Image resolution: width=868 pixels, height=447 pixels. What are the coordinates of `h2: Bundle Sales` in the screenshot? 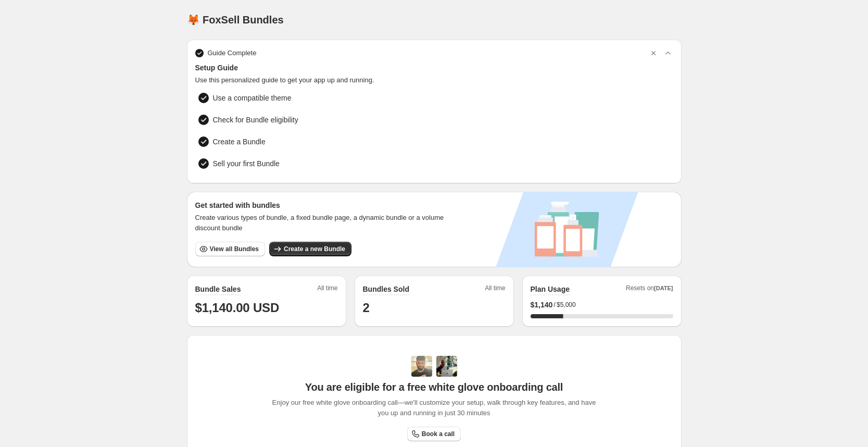 It's located at (218, 289).